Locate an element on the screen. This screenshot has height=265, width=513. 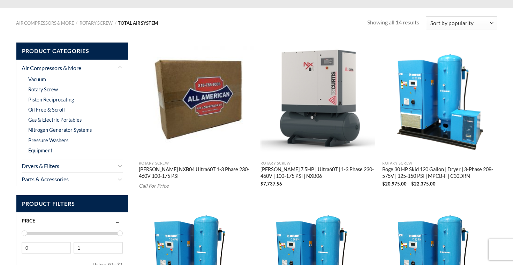
a: Dryers & Filters is located at coordinates (69, 166).